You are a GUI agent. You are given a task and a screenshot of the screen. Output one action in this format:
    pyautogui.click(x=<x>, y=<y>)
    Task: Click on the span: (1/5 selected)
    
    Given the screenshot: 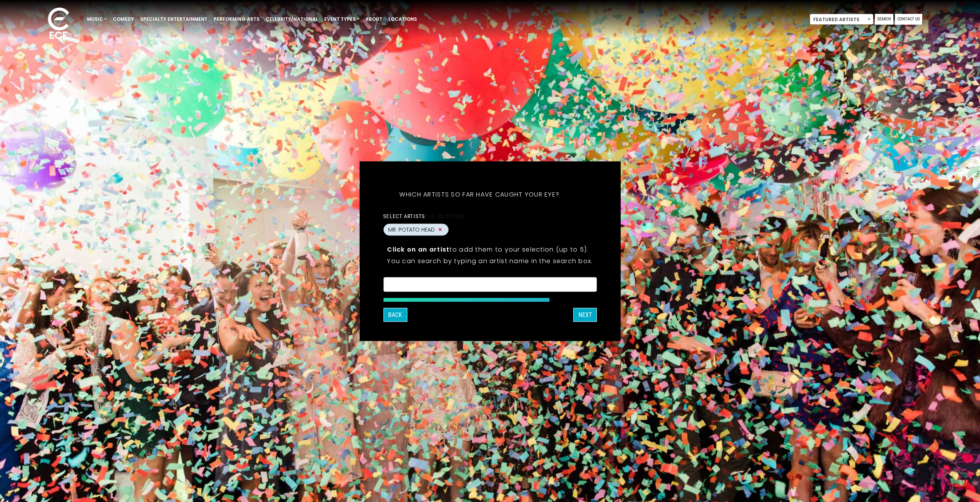 What is the action you would take?
    pyautogui.click(x=445, y=216)
    